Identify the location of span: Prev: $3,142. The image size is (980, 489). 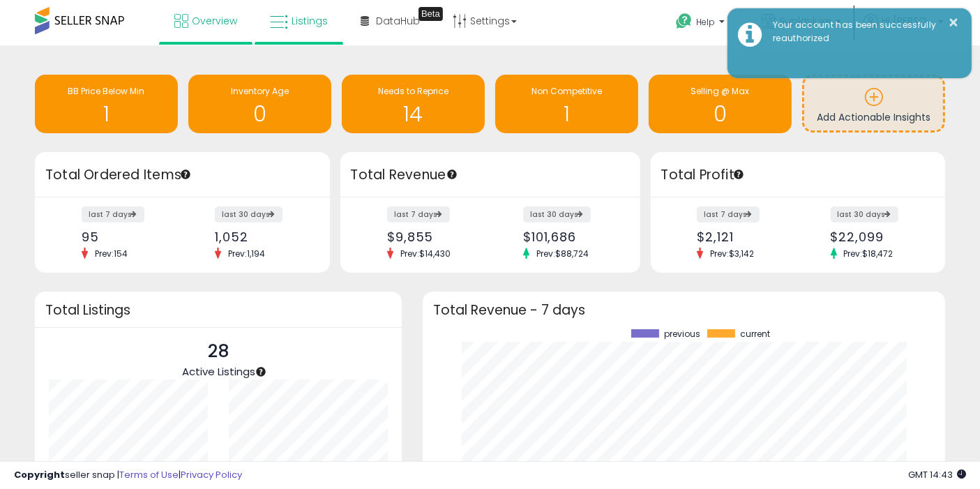
(732, 254).